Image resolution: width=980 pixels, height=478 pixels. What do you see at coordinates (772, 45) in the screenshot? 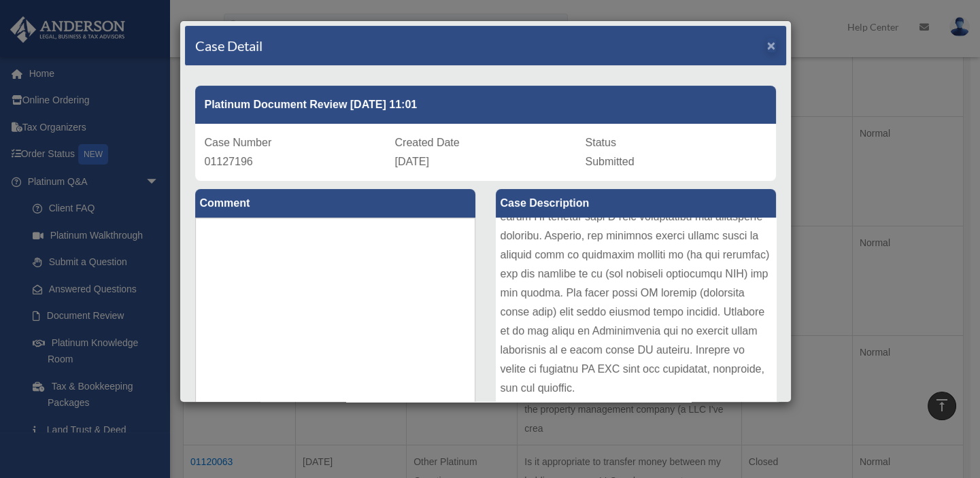
I see `button: Close` at bounding box center [772, 45].